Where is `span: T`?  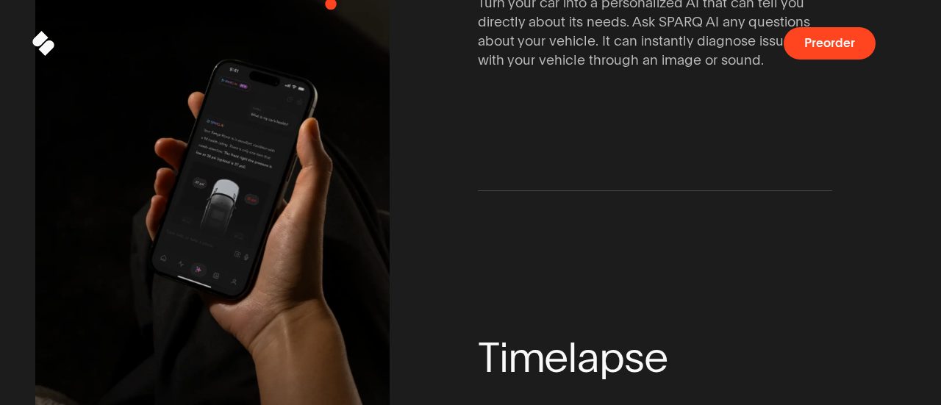 span: T is located at coordinates (488, 357).